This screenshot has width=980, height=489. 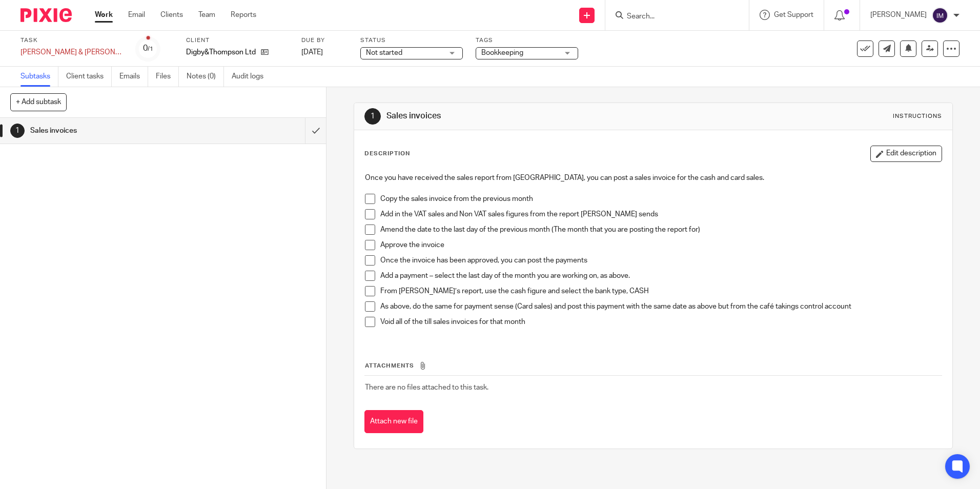 I want to click on input: Search, so click(x=672, y=17).